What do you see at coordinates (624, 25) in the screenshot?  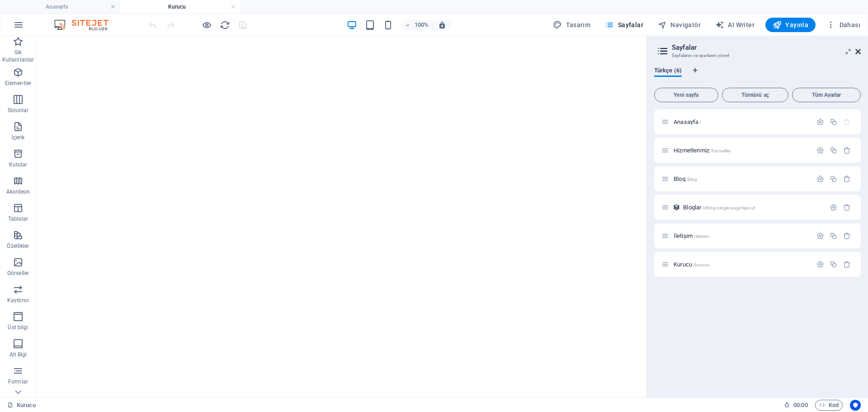 I see `button: Sayfalar` at bounding box center [624, 25].